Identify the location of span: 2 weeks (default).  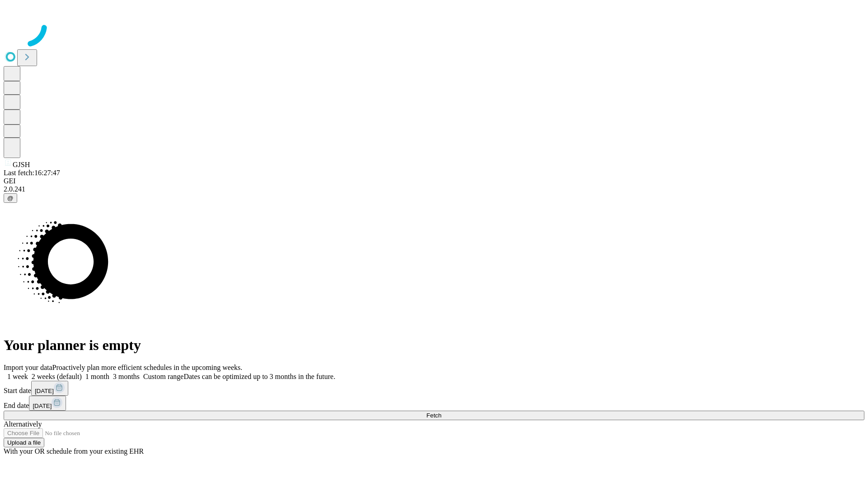
(56, 376).